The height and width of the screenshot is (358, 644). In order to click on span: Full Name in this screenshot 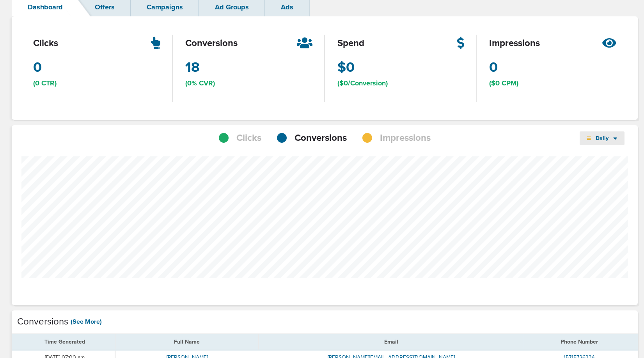, I will do `click(187, 342)`.